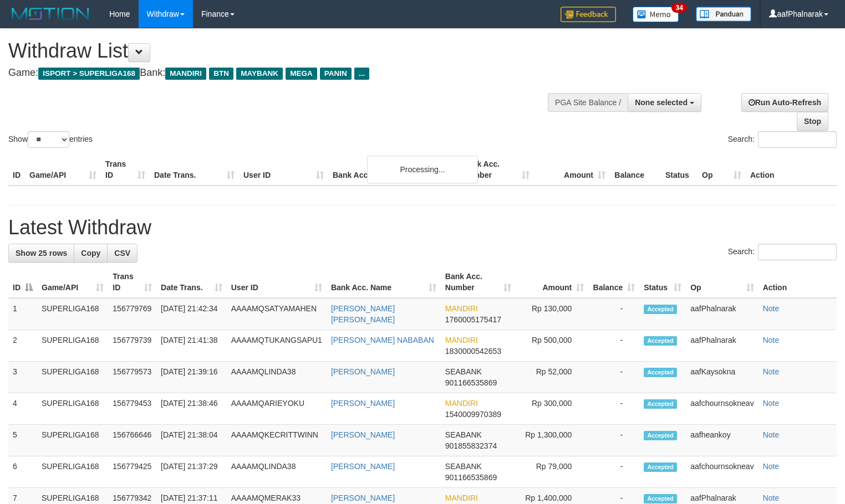 This screenshot has height=504, width=845. Describe the element at coordinates (277, 409) in the screenshot. I see `td: AAAAMQARIEYOKU` at that location.